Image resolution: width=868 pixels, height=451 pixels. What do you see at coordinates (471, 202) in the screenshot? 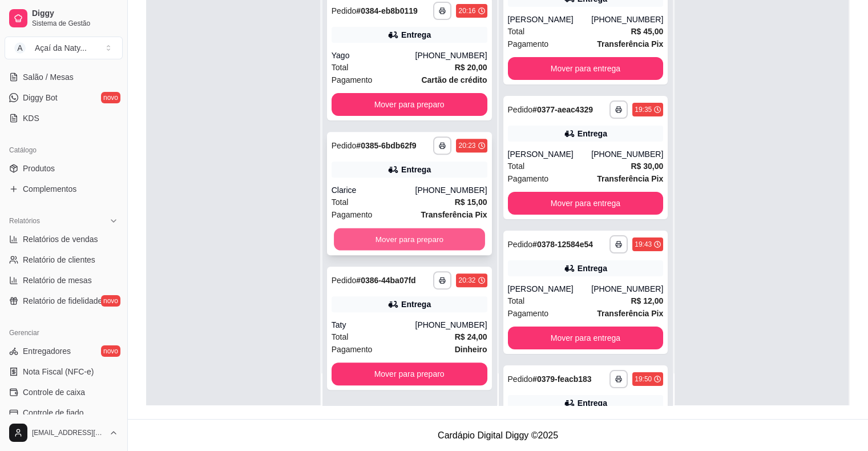
I see `strong: R$ 15,00` at bounding box center [471, 202].